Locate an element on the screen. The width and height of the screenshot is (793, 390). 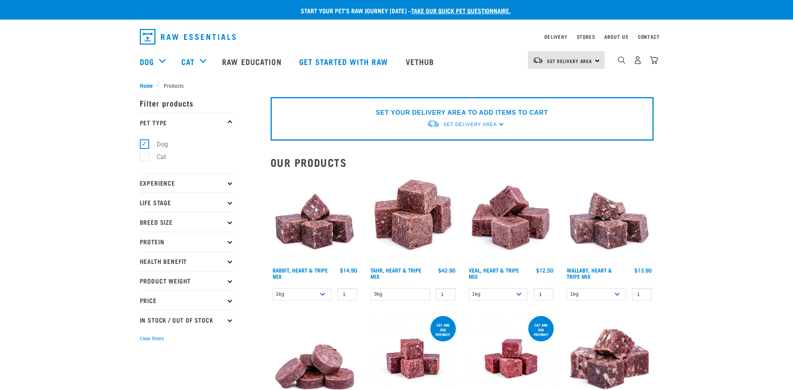
p: Health Benefit is located at coordinates (187, 261).